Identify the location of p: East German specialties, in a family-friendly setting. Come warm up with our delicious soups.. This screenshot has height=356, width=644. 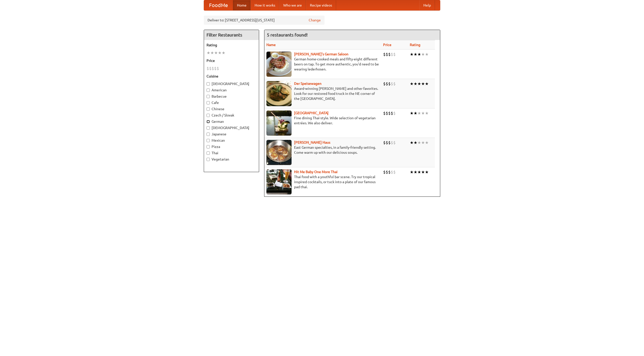
(323, 150).